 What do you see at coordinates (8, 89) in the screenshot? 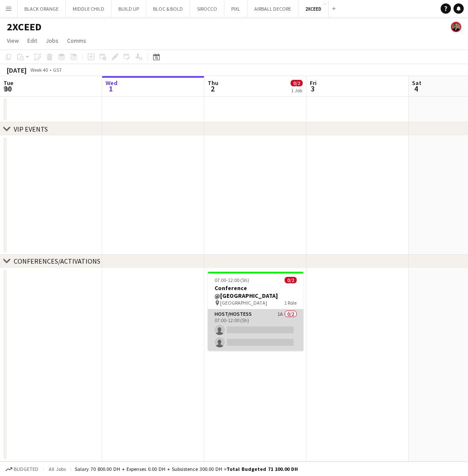
I see `span: 30` at bounding box center [8, 89].